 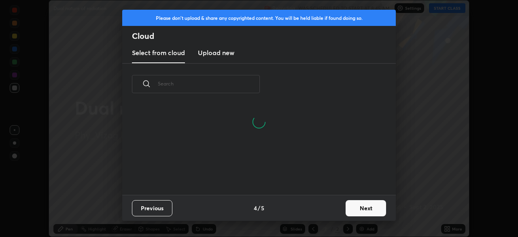 I want to click on h4: 4, so click(x=255, y=208).